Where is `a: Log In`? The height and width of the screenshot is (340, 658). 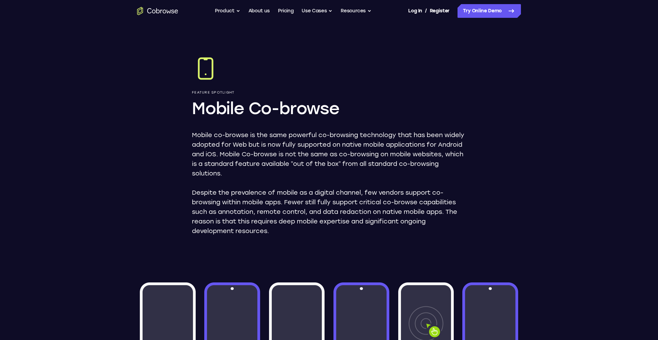
a: Log In is located at coordinates (415, 11).